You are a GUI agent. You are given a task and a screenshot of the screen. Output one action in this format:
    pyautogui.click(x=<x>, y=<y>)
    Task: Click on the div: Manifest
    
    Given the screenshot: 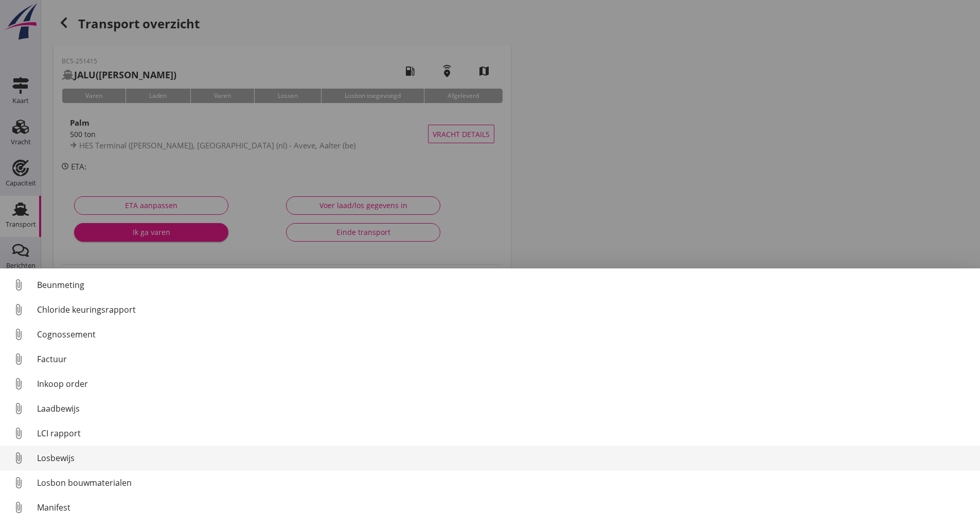 What is the action you would take?
    pyautogui.click(x=504, y=507)
    